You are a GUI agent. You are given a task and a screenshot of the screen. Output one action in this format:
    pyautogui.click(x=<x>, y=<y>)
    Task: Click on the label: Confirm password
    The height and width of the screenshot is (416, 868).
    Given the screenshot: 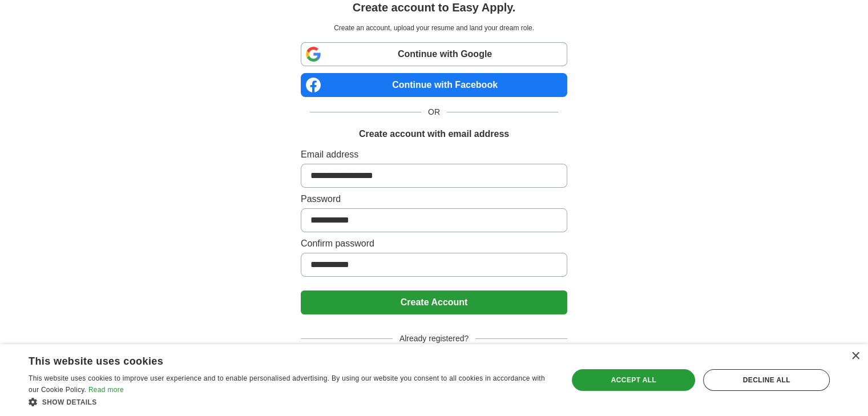 What is the action you would take?
    pyautogui.click(x=434, y=243)
    